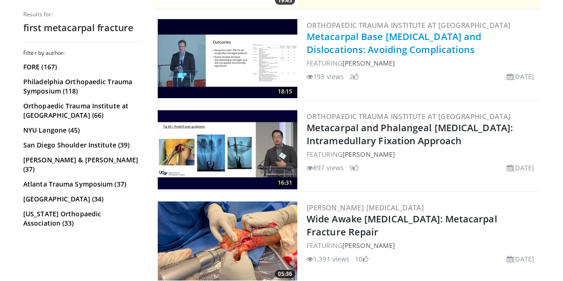  I want to click on li: 193 views, so click(325, 76).